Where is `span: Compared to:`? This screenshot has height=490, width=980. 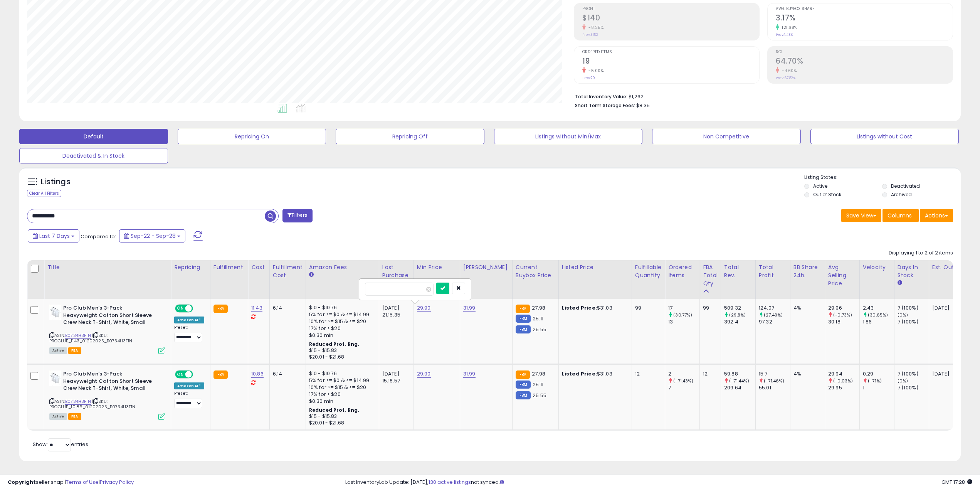
span: Compared to: is located at coordinates (98, 236).